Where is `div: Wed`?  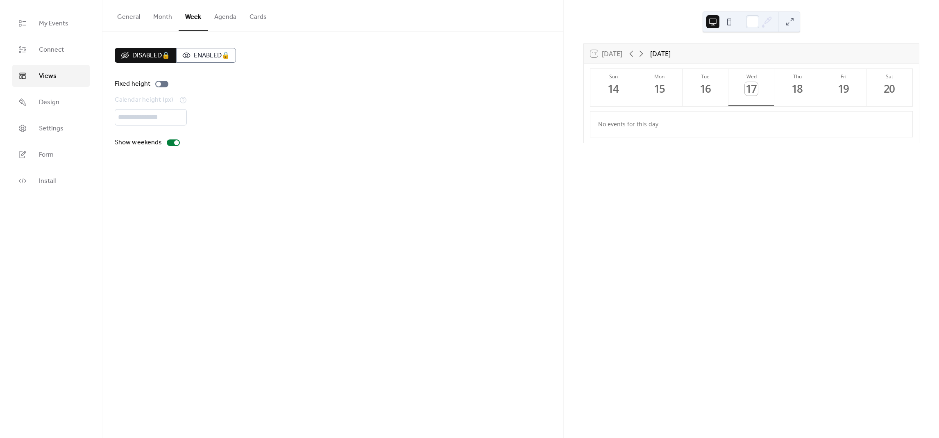
div: Wed is located at coordinates (752, 76).